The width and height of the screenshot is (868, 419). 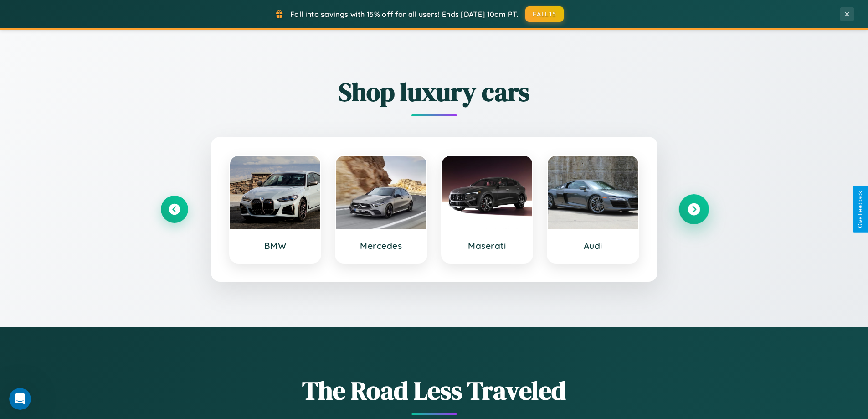 What do you see at coordinates (860, 209) in the screenshot?
I see `div: Give Feedback` at bounding box center [860, 209].